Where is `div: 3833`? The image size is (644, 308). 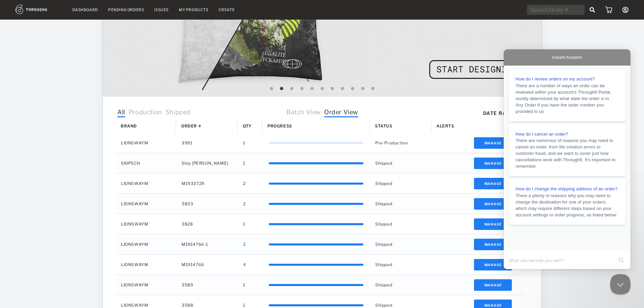 div: 3833 is located at coordinates (207, 204).